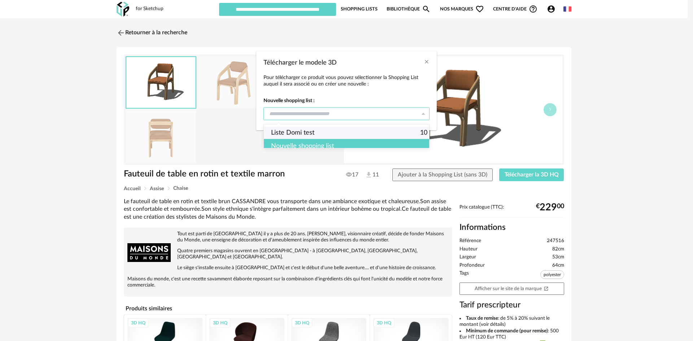  Describe the element at coordinates (346, 101) in the screenshot. I see `strong: Nouvelle shopping list :` at that location.